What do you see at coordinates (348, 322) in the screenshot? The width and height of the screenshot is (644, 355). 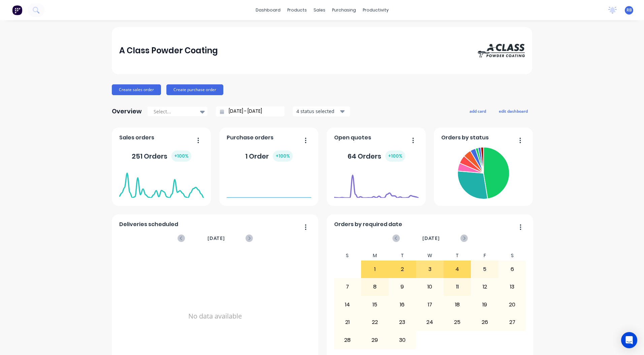 I see `div: 21` at bounding box center [348, 322].